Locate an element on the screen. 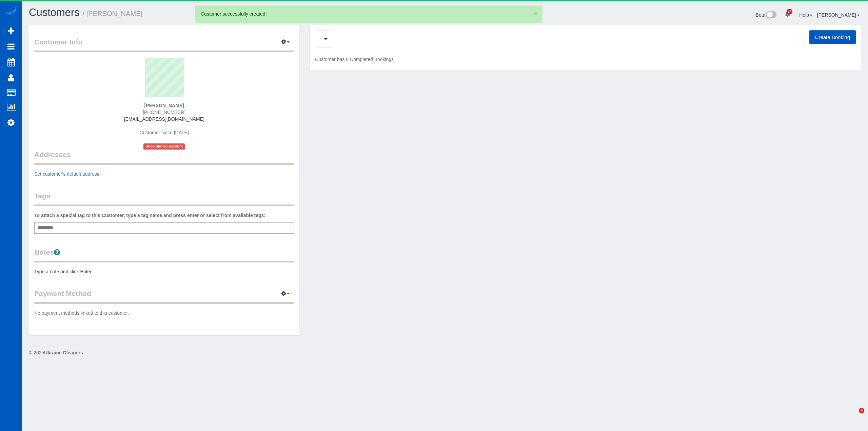 The height and width of the screenshot is (431, 868). pre: Type a note and click Enter is located at coordinates (164, 272).